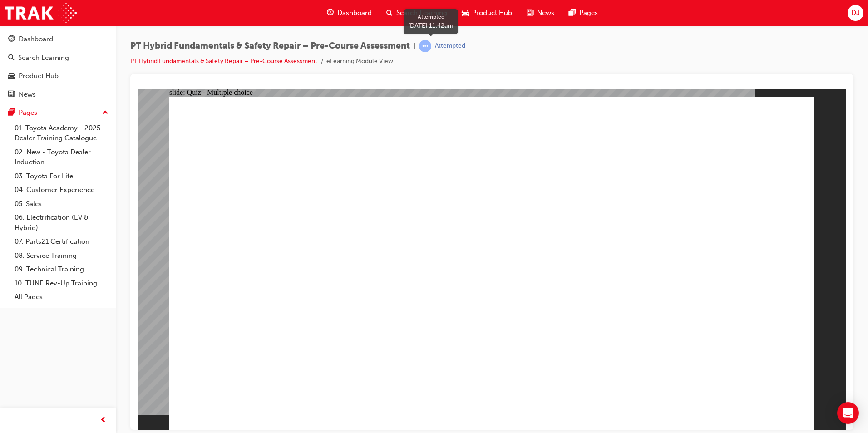  Describe the element at coordinates (425, 46) in the screenshot. I see `span: learningRecordVerb_ATTEMPT-icon` at that location.